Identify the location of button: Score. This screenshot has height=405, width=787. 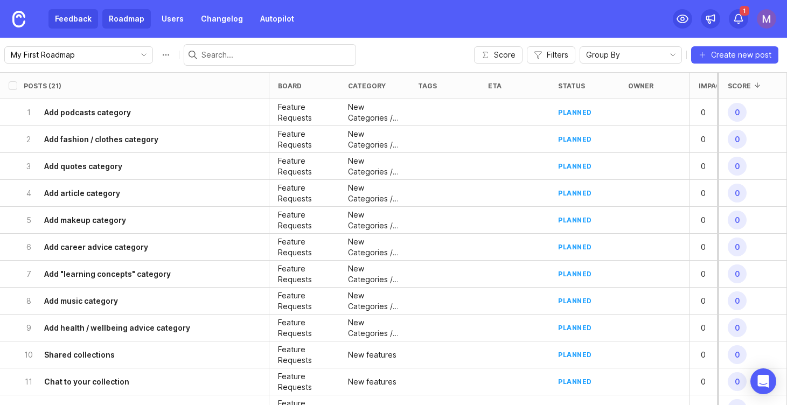
(498, 55).